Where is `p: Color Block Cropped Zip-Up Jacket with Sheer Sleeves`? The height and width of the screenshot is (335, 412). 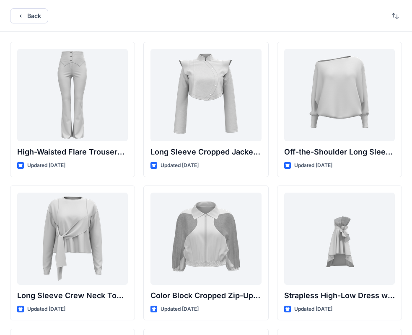
p: Color Block Cropped Zip-Up Jacket with Sheer Sleeves is located at coordinates (206, 296).